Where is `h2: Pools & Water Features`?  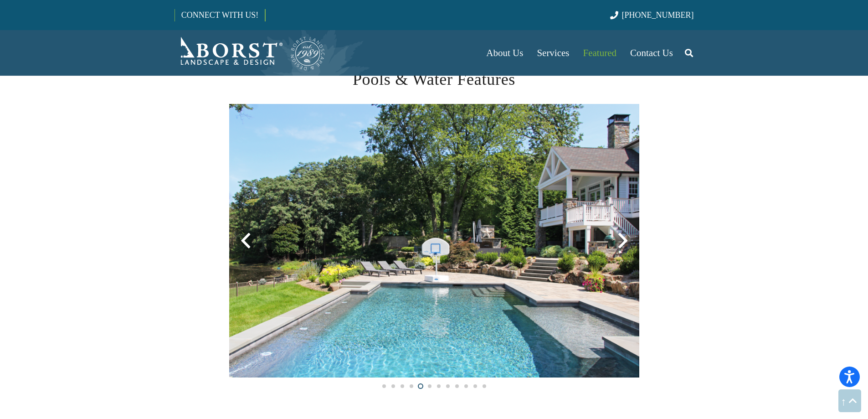 h2: Pools & Water Features is located at coordinates (434, 79).